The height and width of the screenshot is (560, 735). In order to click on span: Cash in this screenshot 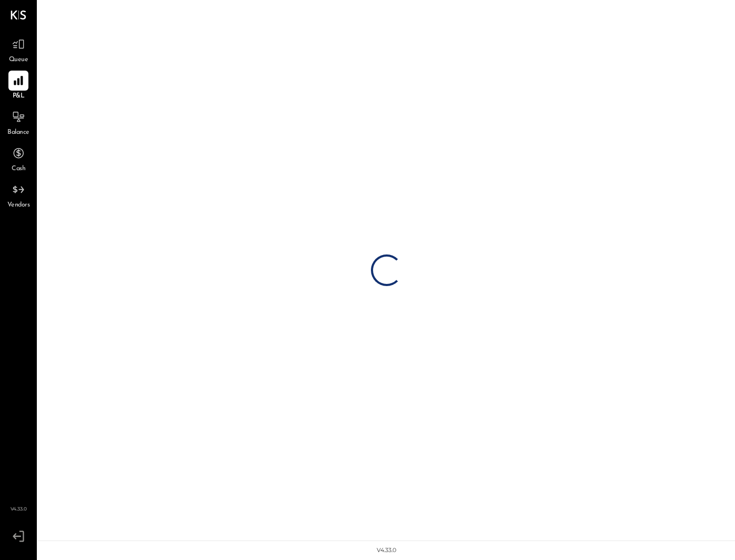, I will do `click(18, 169)`.